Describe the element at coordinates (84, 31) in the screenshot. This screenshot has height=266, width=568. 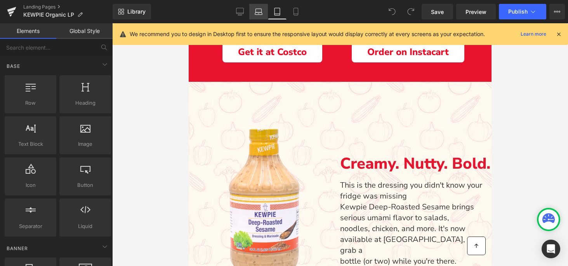
I see `a: Global Style` at that location.